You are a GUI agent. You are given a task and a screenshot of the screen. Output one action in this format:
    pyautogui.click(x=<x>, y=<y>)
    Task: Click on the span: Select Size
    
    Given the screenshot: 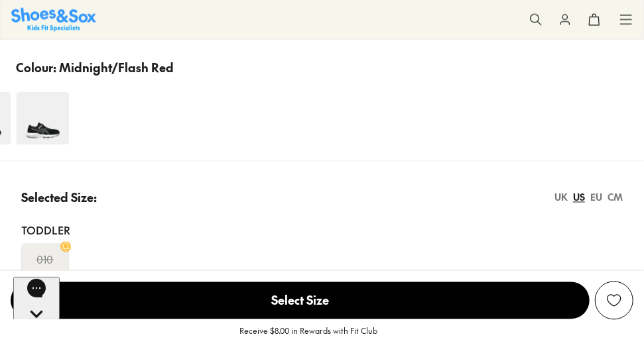 What is the action you would take?
    pyautogui.click(x=299, y=300)
    